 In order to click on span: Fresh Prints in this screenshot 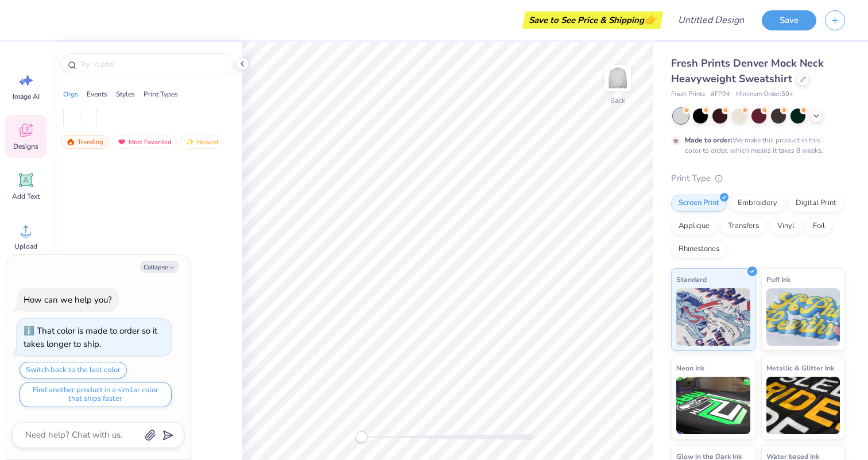, I will do `click(688, 94)`.